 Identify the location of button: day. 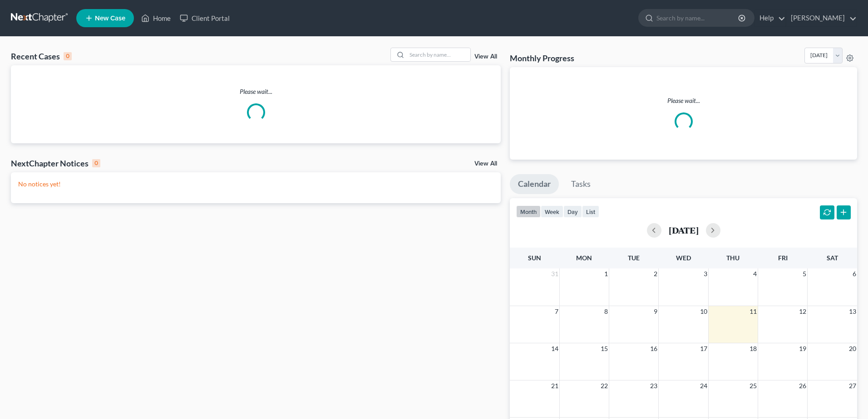
(573, 211).